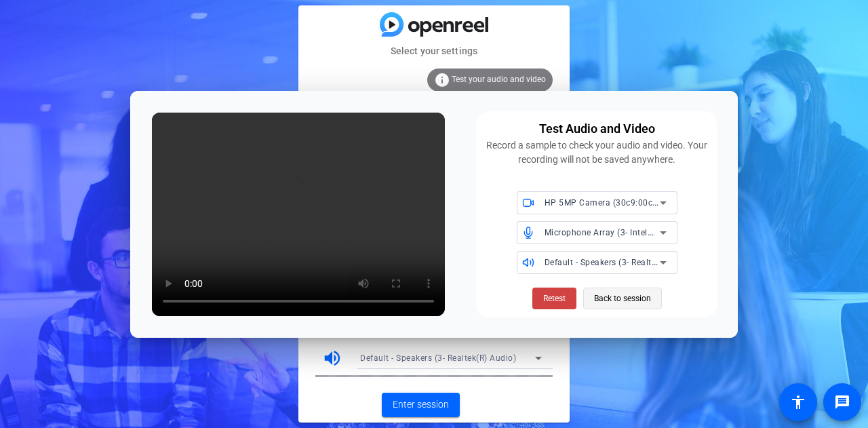  What do you see at coordinates (842, 402) in the screenshot?
I see `mat-icon: message` at bounding box center [842, 402].